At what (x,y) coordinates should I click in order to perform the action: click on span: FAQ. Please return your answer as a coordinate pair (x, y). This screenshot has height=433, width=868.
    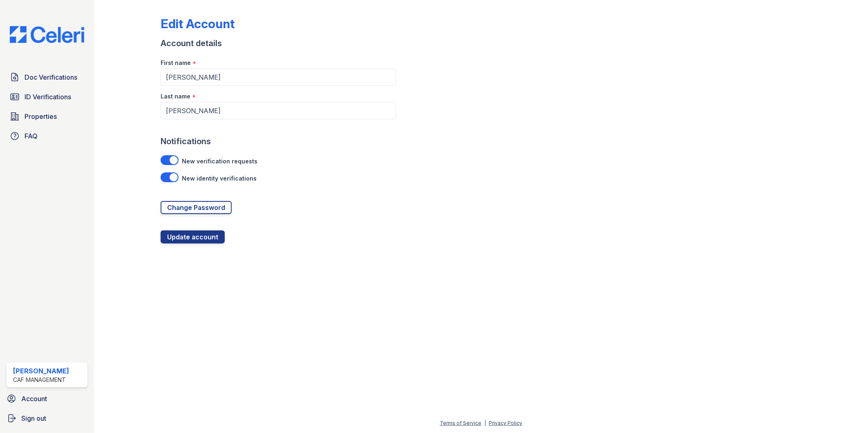
    Looking at the image, I should click on (31, 136).